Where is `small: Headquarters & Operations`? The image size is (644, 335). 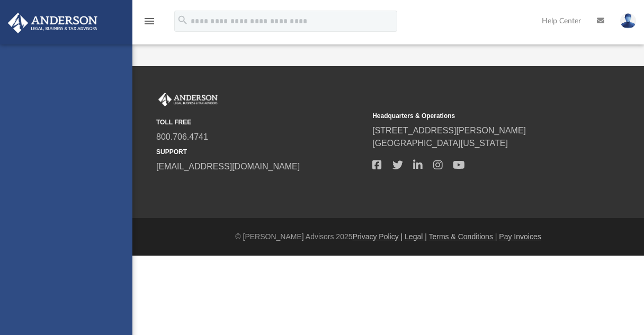
small: Headquarters & Operations is located at coordinates (477, 116).